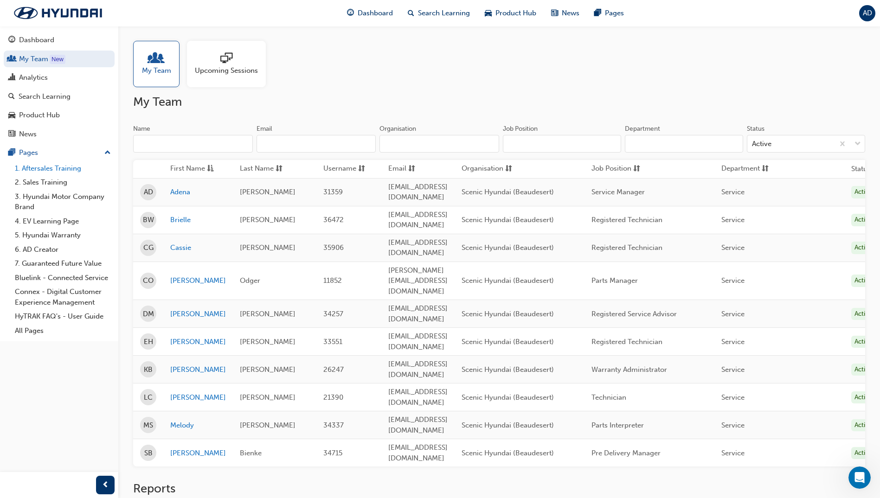 Image resolution: width=880 pixels, height=498 pixels. I want to click on a: Product Hub, so click(59, 115).